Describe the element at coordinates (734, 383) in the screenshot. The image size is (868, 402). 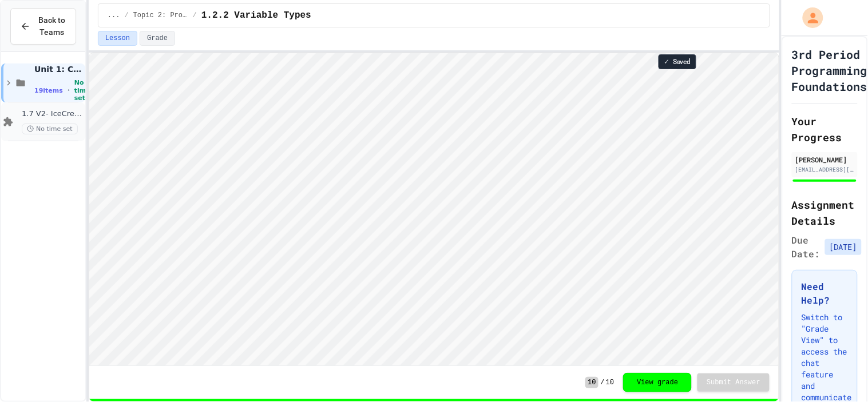
I see `button: Submit Answer` at that location.